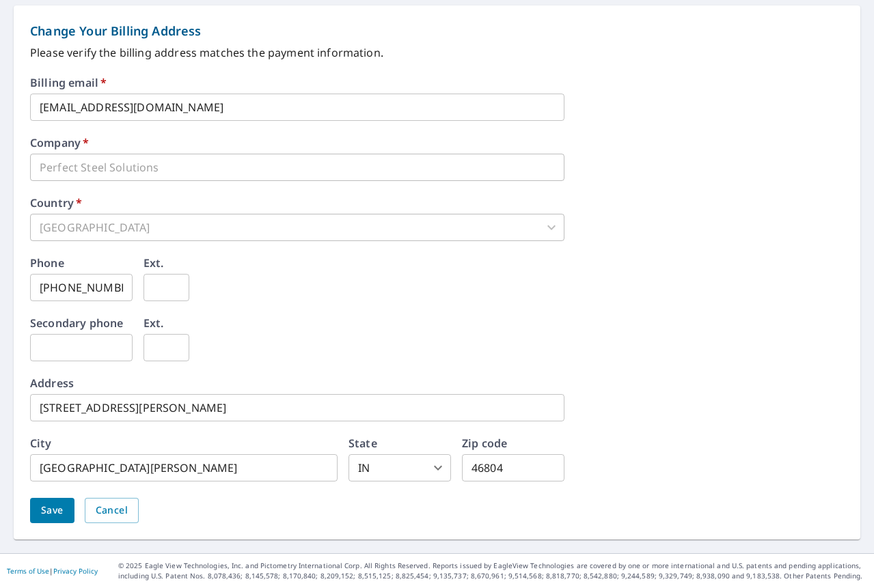  Describe the element at coordinates (68, 82) in the screenshot. I see `label: Billing email` at that location.